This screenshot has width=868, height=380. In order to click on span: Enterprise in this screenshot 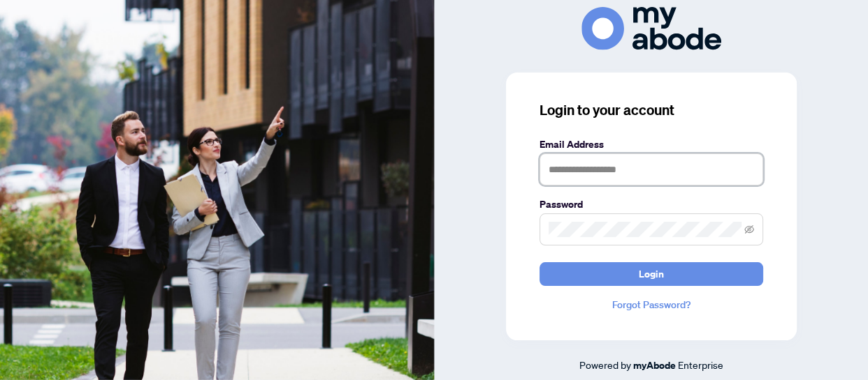, I will do `click(700, 365)`.